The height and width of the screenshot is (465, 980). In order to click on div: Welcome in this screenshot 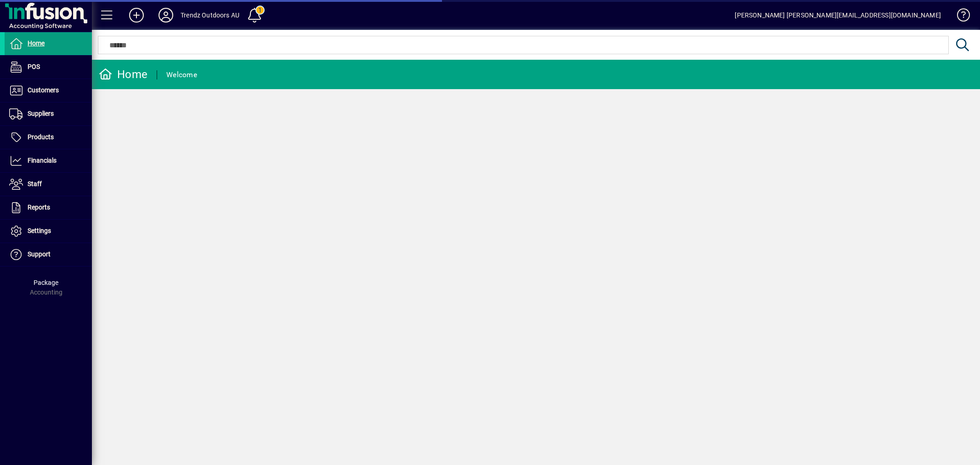, I will do `click(181, 75)`.